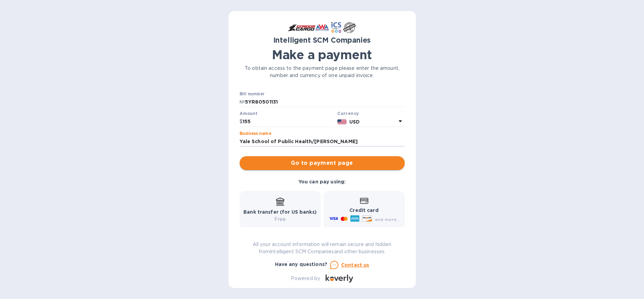 This screenshot has height=299, width=644. I want to click on p: №, so click(242, 102).